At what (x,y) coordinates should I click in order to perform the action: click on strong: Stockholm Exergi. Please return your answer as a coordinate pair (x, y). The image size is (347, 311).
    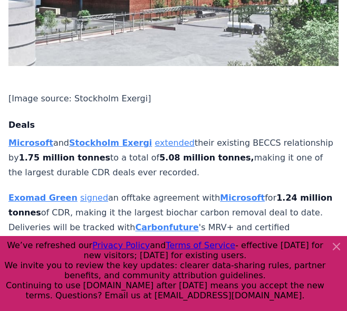
    Looking at the image, I should click on (110, 142).